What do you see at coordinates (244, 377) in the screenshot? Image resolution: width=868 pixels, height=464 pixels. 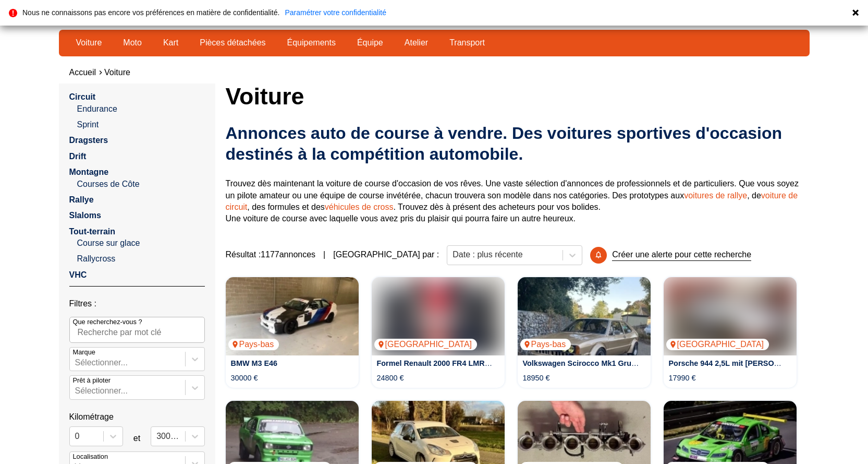 I see `p: 30000 €` at bounding box center [244, 377].